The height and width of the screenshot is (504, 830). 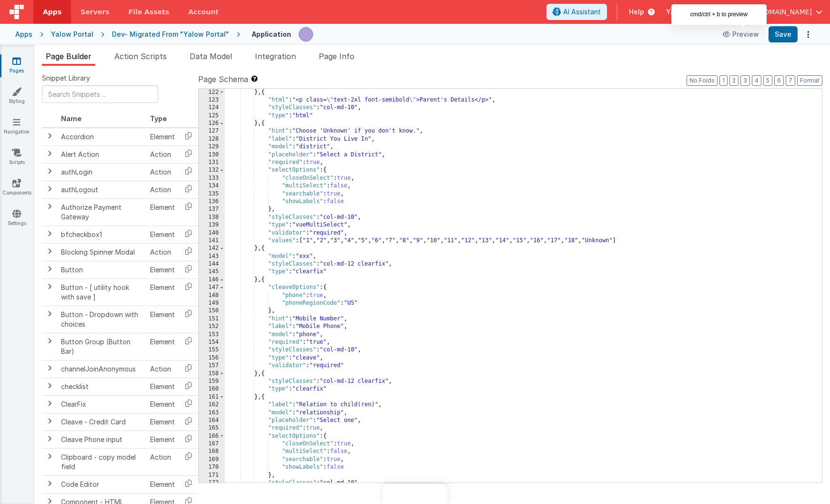 I want to click on div: 126, so click(x=212, y=123).